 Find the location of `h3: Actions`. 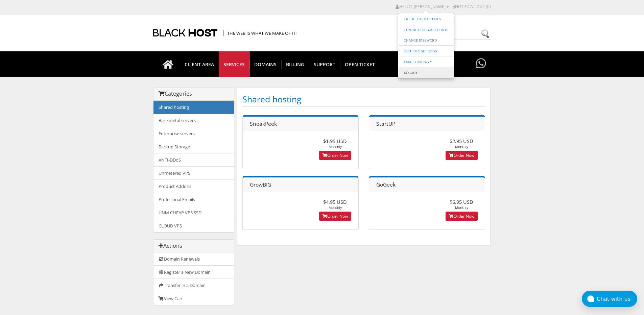

h3: Actions is located at coordinates (194, 247).